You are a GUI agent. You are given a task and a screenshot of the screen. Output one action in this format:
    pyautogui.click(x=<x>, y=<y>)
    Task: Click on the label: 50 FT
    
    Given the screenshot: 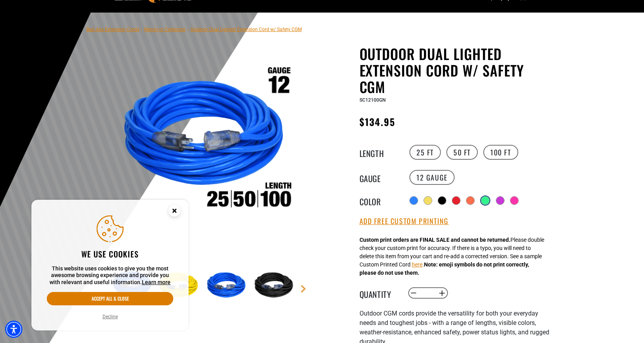 What is the action you would take?
    pyautogui.click(x=462, y=152)
    